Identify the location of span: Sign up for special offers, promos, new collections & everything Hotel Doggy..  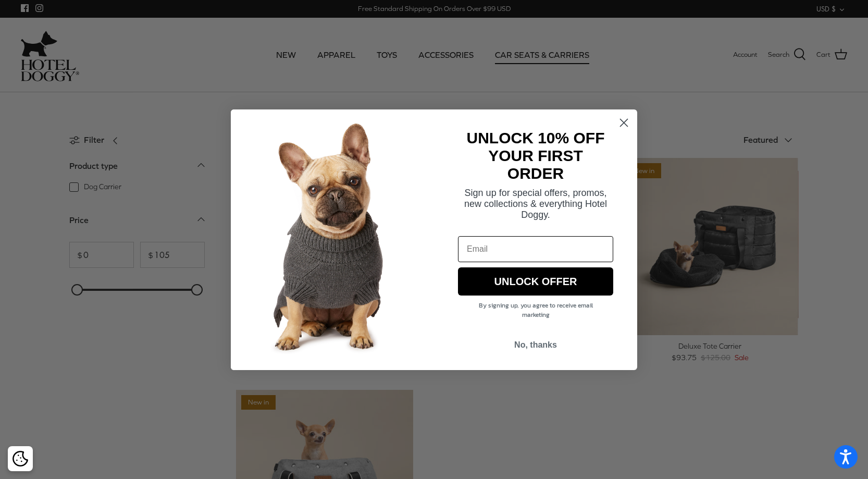
(535, 204).